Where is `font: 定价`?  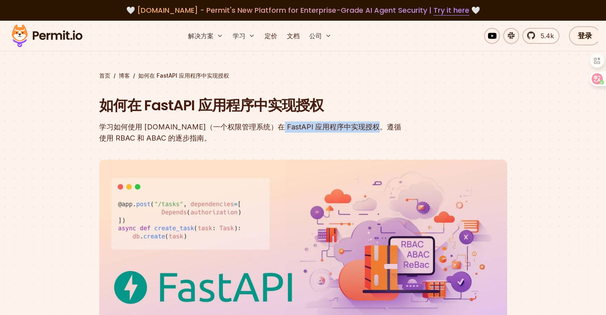 font: 定价 is located at coordinates (271, 36).